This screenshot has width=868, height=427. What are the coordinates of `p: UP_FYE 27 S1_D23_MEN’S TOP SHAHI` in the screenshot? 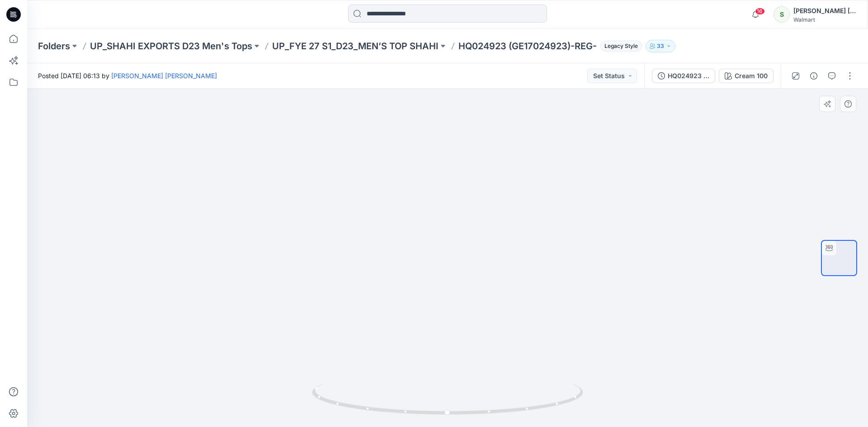 It's located at (356, 46).